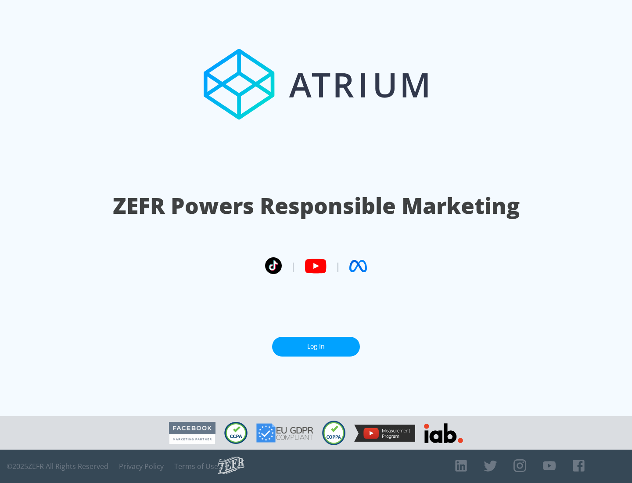  I want to click on span: © 2025 ZEFR All Rights Reserved, so click(57, 466).